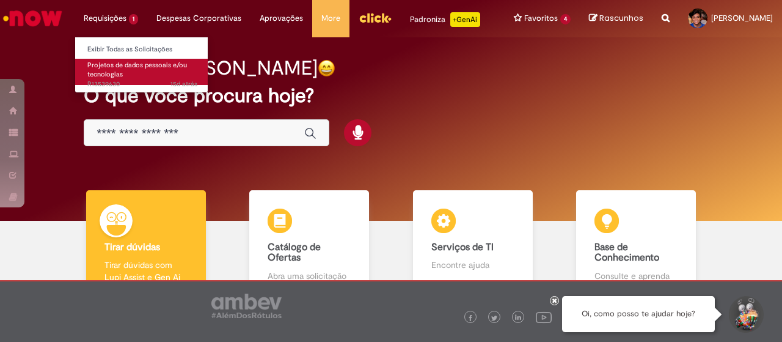  I want to click on img: logo_footer_linkedin.png, so click(518, 318).